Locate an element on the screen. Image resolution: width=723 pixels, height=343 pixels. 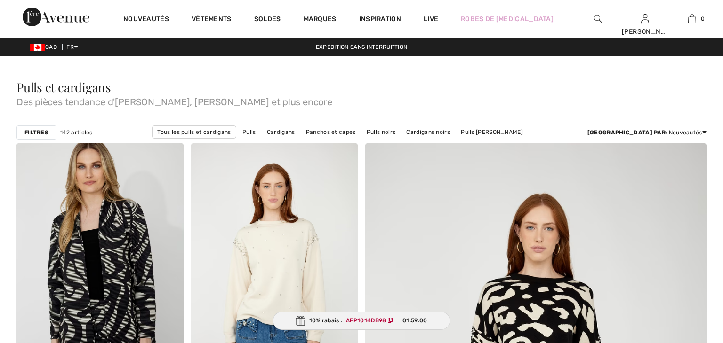
span: CAD is located at coordinates (45, 47).